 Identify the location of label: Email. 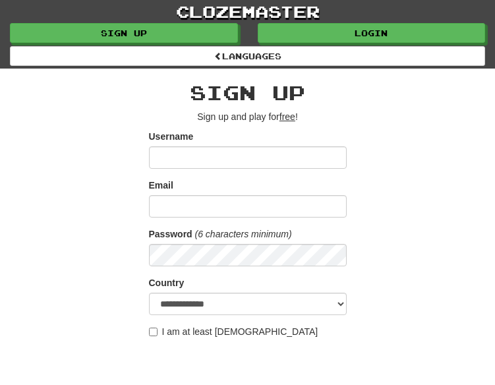
(161, 185).